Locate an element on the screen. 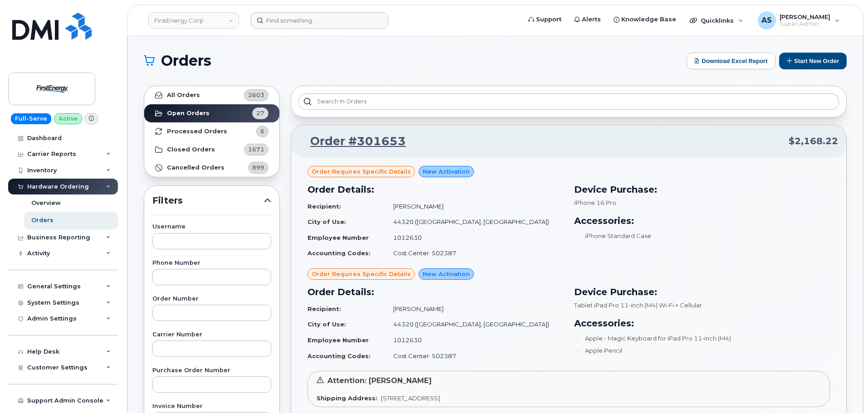  strong: Open Orders is located at coordinates (188, 113).